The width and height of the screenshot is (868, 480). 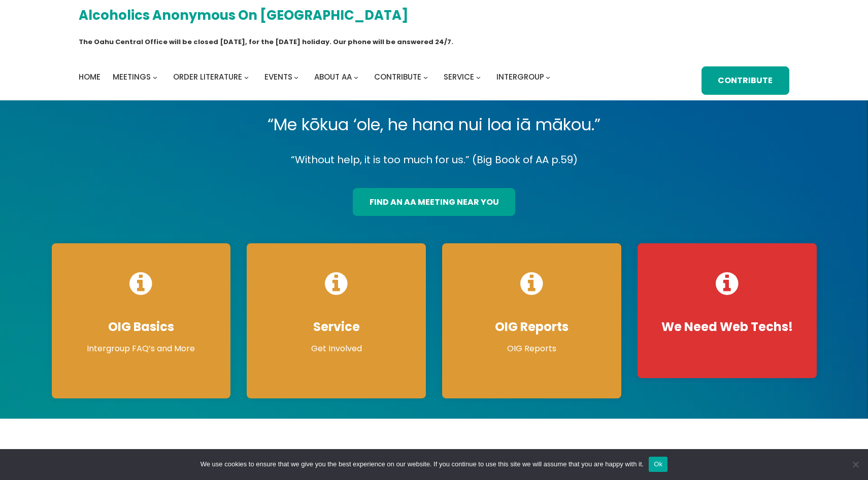 I want to click on button: Order Literature submenu, so click(x=246, y=77).